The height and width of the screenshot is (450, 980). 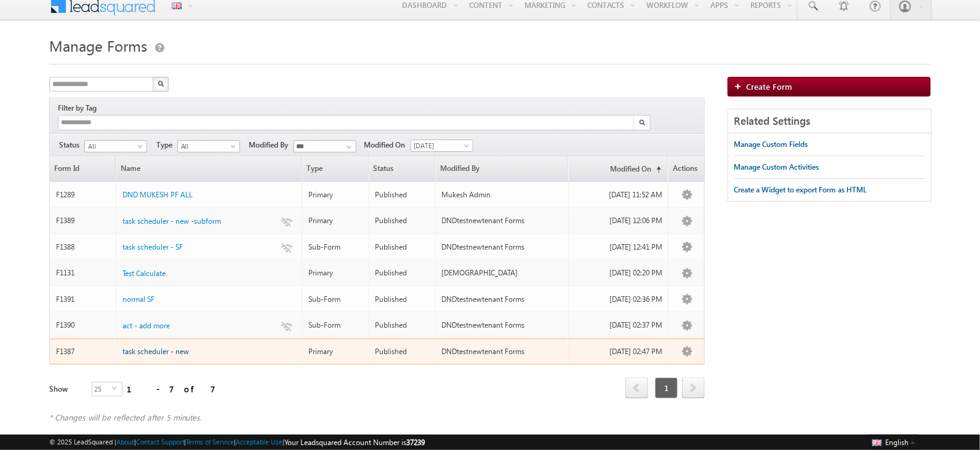 What do you see at coordinates (416, 442) in the screenshot?
I see `span: 37239` at bounding box center [416, 442].